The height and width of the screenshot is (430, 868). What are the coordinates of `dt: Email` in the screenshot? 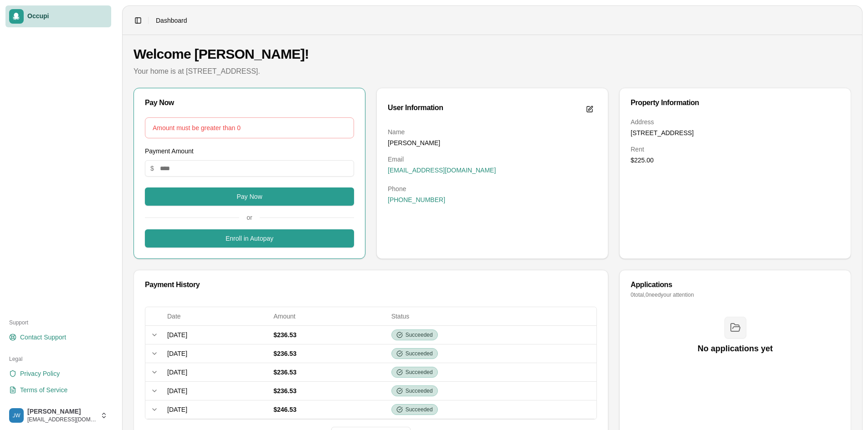 It's located at (492, 159).